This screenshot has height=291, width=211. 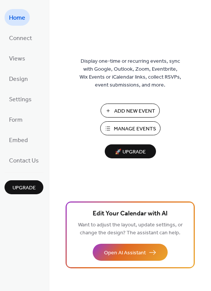 What do you see at coordinates (135, 111) in the screenshot?
I see `span: Add New Event` at bounding box center [135, 111].